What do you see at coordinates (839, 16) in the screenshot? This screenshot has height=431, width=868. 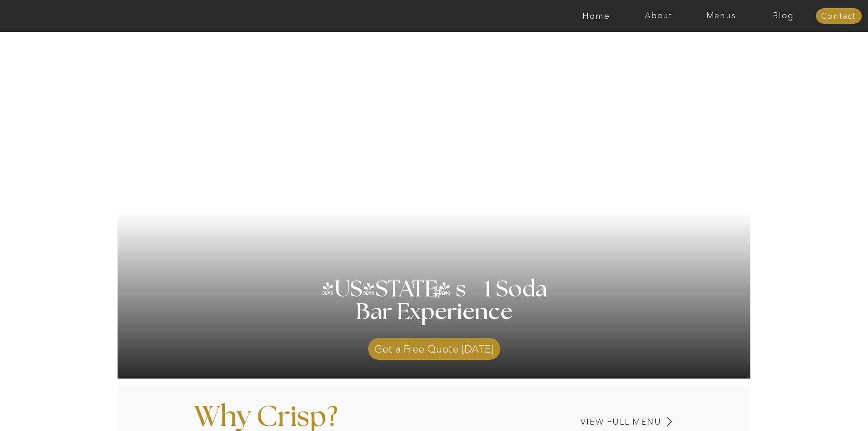 I see `nav: Contact` at bounding box center [839, 16].